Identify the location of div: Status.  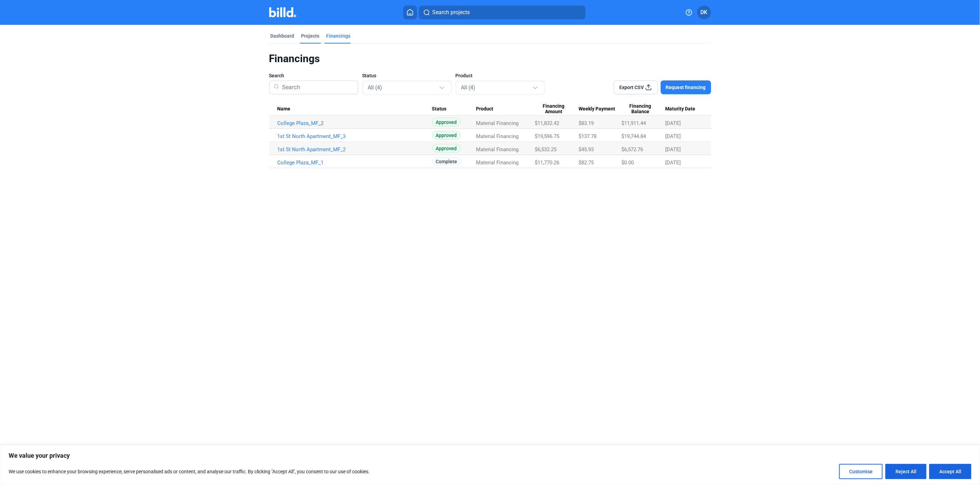
(454, 109).